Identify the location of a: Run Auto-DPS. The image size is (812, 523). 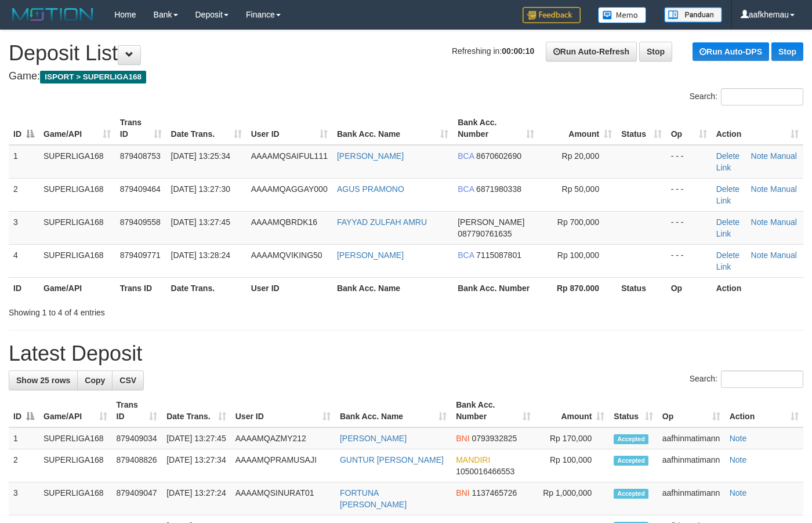
(731, 52).